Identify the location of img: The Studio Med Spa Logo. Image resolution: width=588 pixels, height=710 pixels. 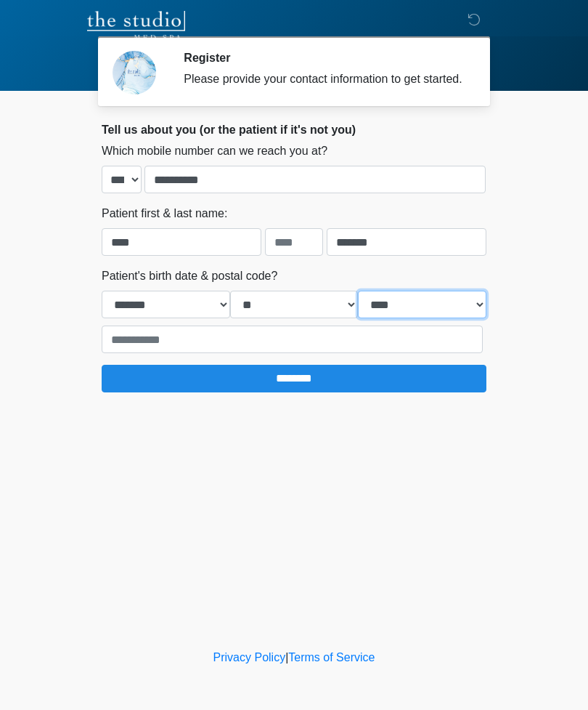
(136, 25).